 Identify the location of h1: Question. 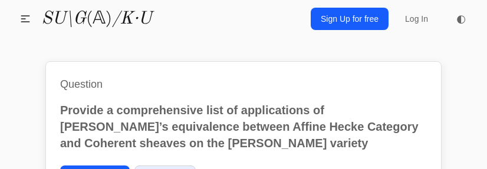
(243, 84).